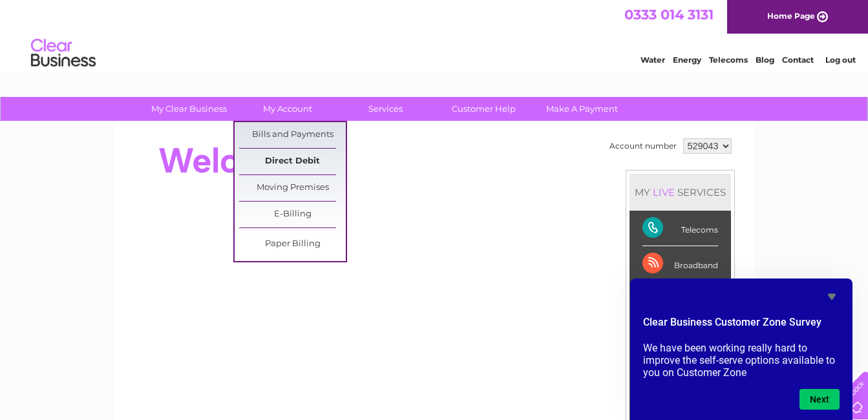  What do you see at coordinates (292, 161) in the screenshot?
I see `a: Direct Debit` at bounding box center [292, 161].